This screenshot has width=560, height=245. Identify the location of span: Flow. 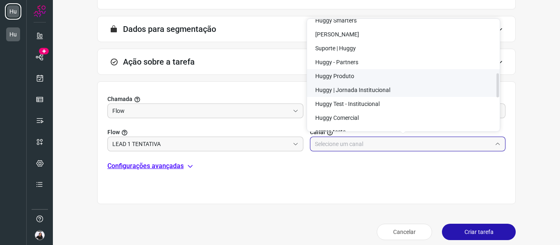
(113, 132).